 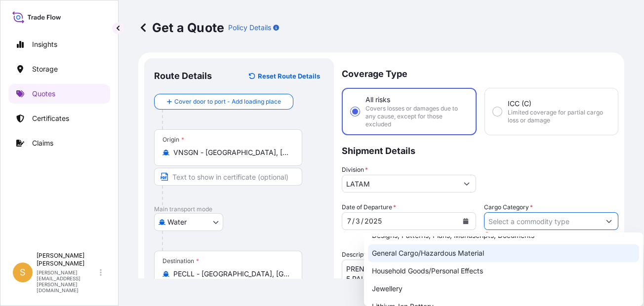 What do you see at coordinates (480, 74) in the screenshot?
I see `p: Coverage Type` at bounding box center [480, 74].